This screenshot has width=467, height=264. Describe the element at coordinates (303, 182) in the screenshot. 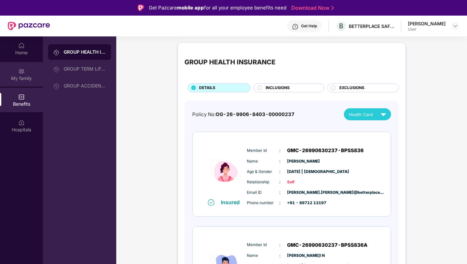

I see `span: Self` at that location.